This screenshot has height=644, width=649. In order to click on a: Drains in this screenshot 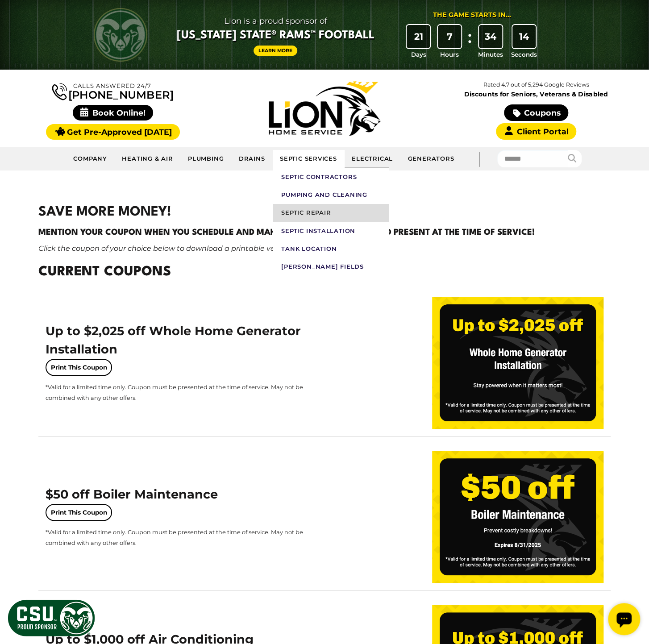, I will do `click(252, 159)`.